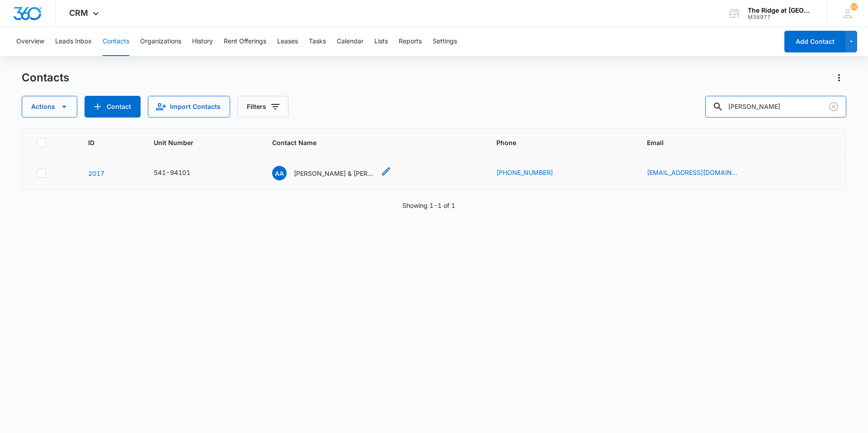  What do you see at coordinates (445, 42) in the screenshot?
I see `button: Settings` at bounding box center [445, 42].